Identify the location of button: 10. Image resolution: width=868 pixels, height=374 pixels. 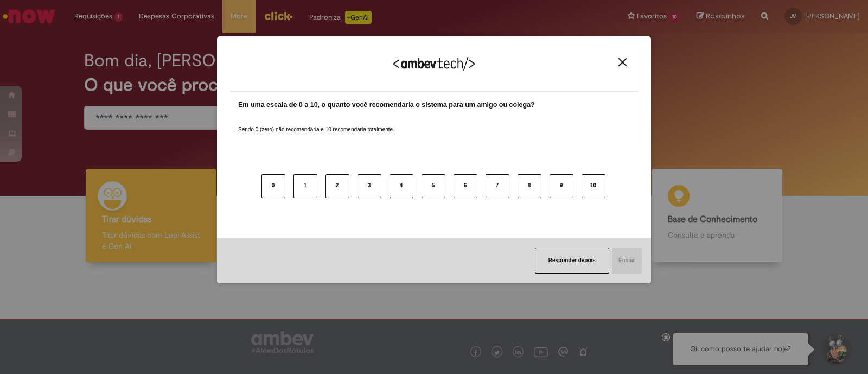
(593, 186).